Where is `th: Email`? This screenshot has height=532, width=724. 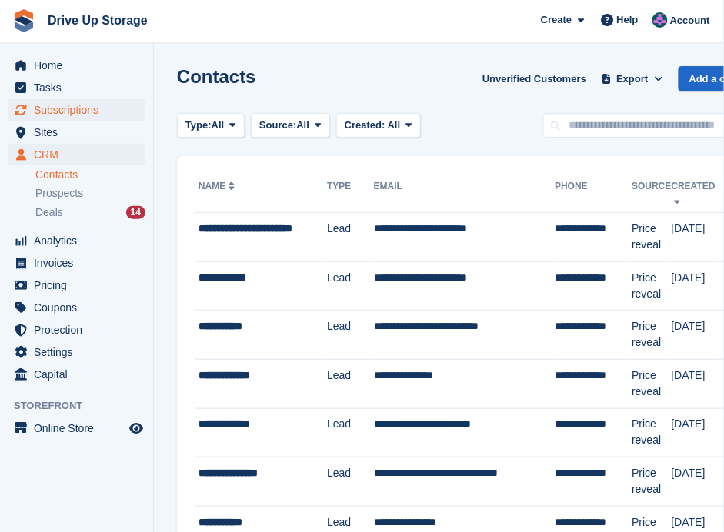 th: Email is located at coordinates (465, 194).